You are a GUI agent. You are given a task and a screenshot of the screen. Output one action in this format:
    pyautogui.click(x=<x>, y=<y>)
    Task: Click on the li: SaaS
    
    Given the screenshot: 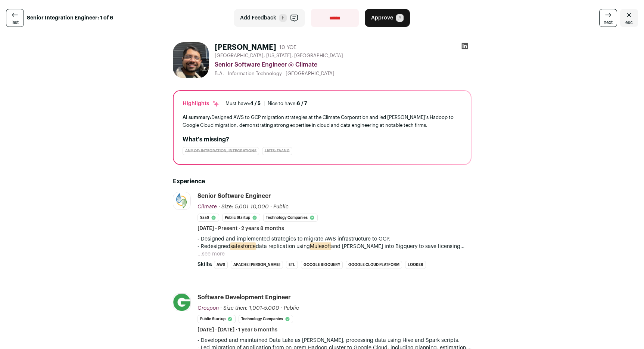 What is the action you would take?
    pyautogui.click(x=209, y=218)
    